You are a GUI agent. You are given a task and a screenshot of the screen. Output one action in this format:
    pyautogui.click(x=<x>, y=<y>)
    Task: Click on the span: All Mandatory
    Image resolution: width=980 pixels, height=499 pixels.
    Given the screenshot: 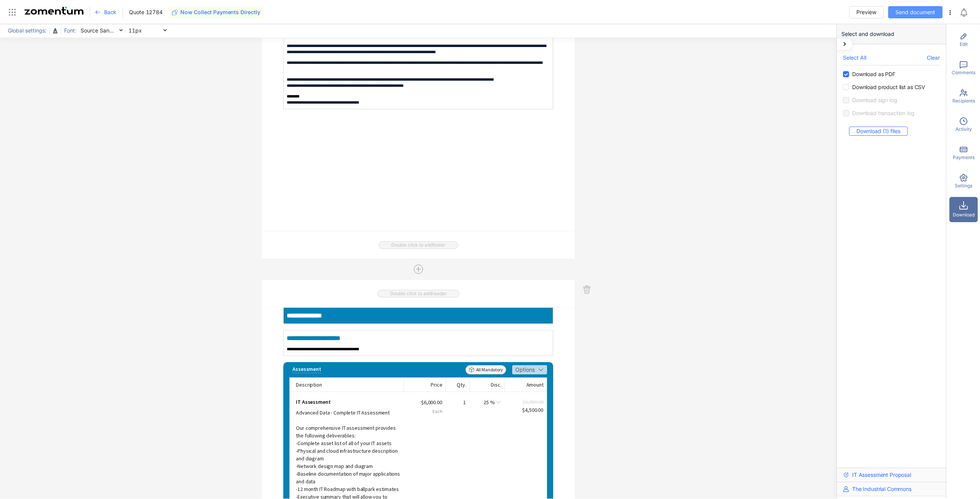 What is the action you would take?
    pyautogui.click(x=486, y=370)
    